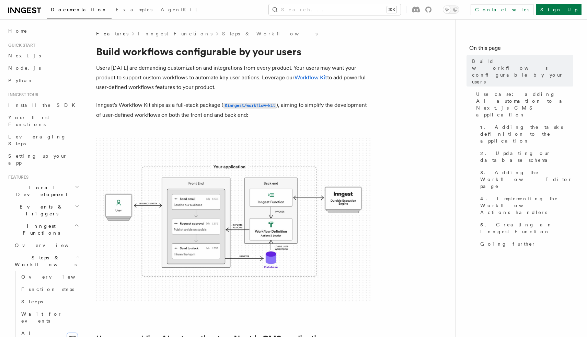  Describe the element at coordinates (525, 228) in the screenshot. I see `a: 5. Creating an Inngest Function` at that location.